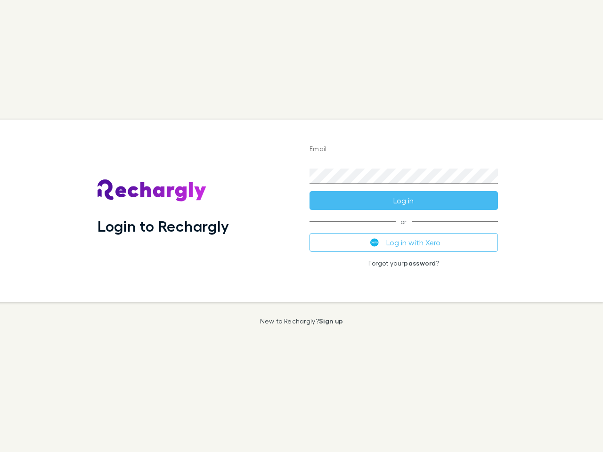  What do you see at coordinates (403, 201) in the screenshot?
I see `button: Log in` at bounding box center [403, 201].